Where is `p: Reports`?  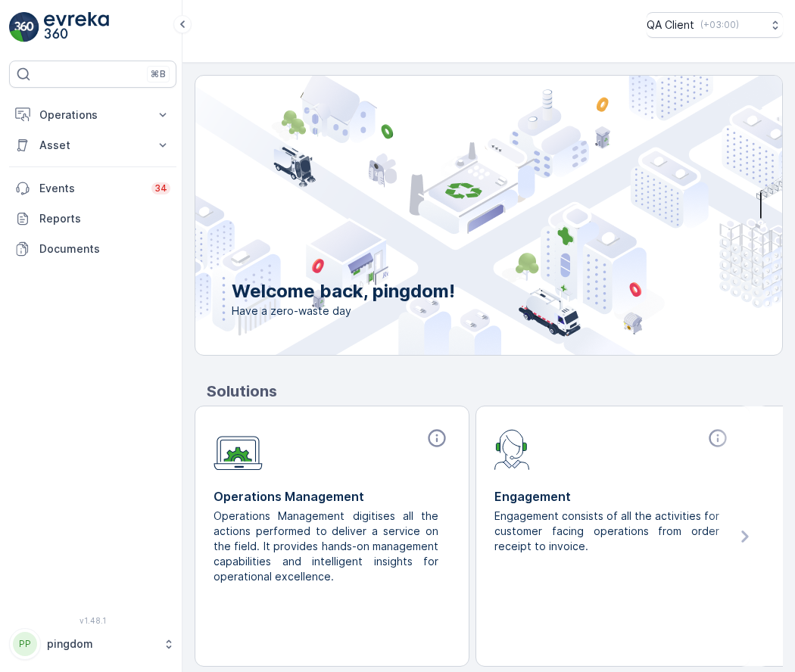
p: Reports is located at coordinates (105, 219).